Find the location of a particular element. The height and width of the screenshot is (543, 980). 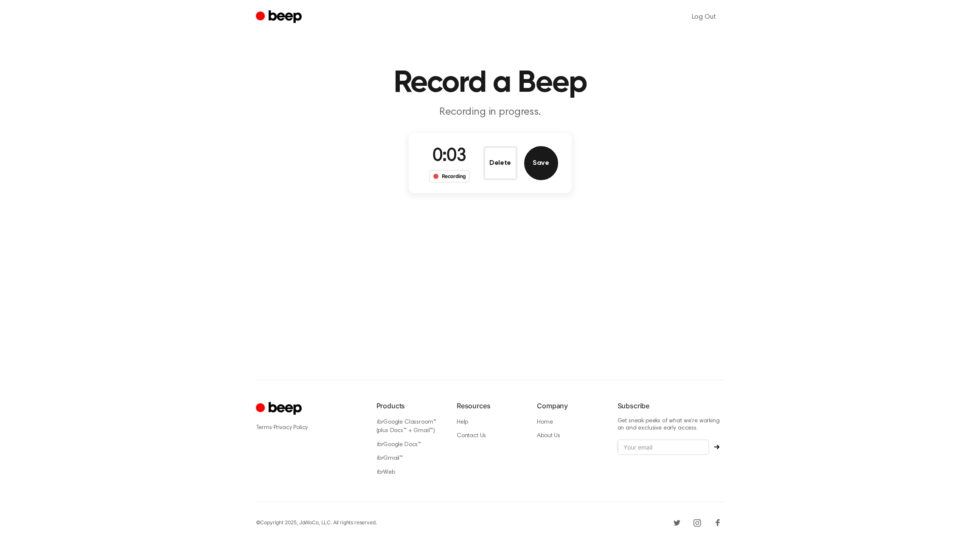

button: Save Audio Record is located at coordinates (541, 163).